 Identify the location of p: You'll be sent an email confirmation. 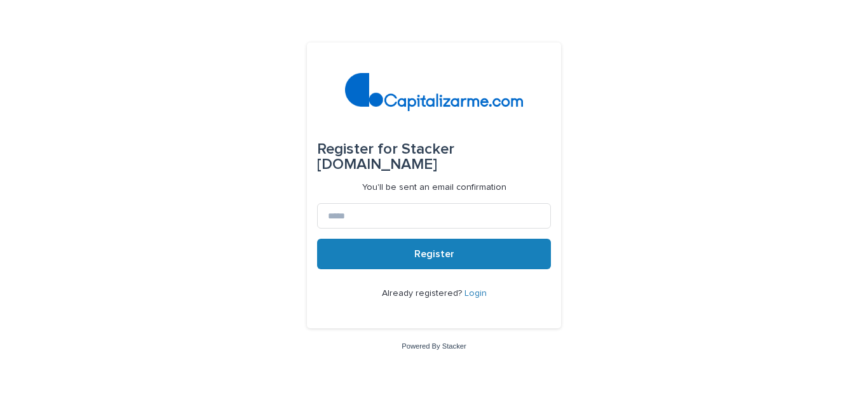
(434, 188).